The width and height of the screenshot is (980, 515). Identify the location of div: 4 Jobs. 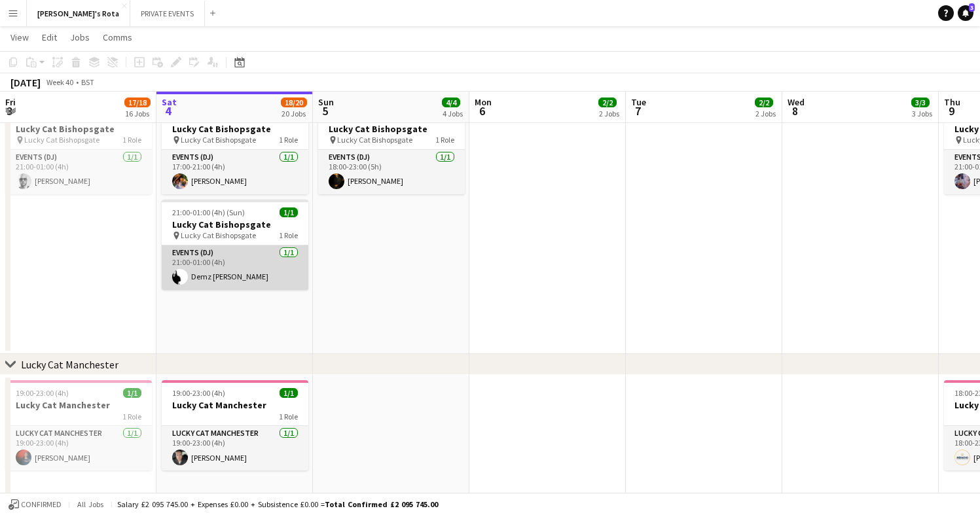
(453, 113).